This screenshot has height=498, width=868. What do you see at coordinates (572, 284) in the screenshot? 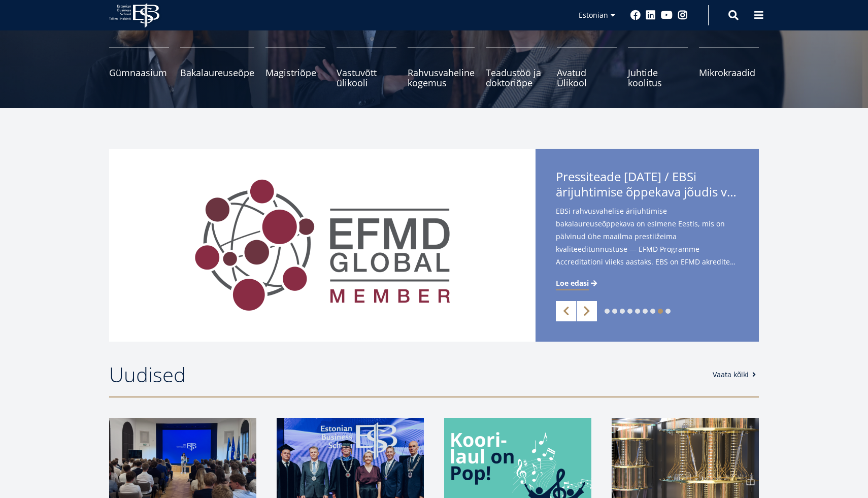
I see `span: Loe edasi` at bounding box center [572, 284].